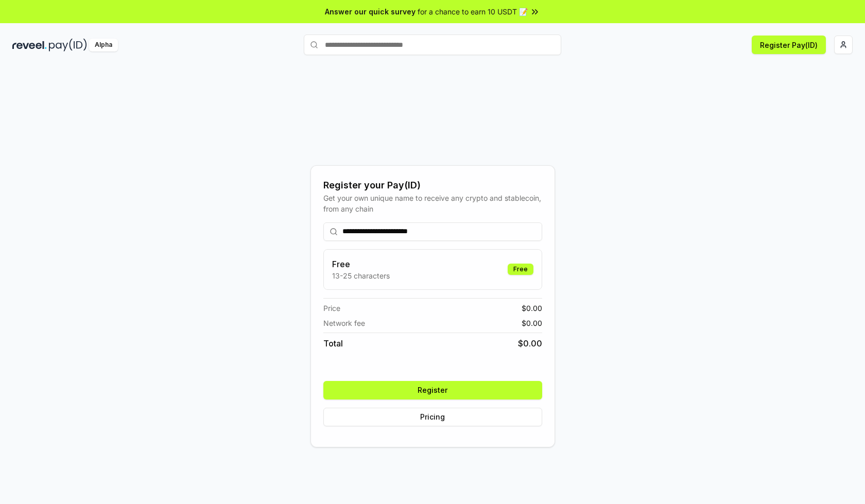 The image size is (865, 504). Describe the element at coordinates (432, 390) in the screenshot. I see `button: Register` at that location.